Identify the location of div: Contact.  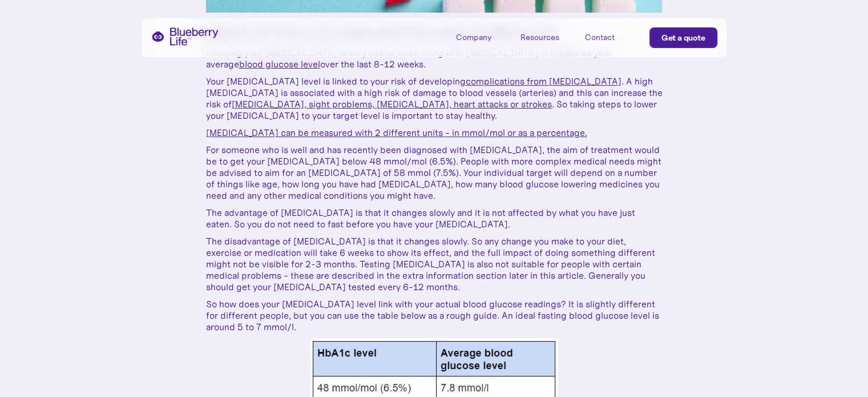
(600, 37).